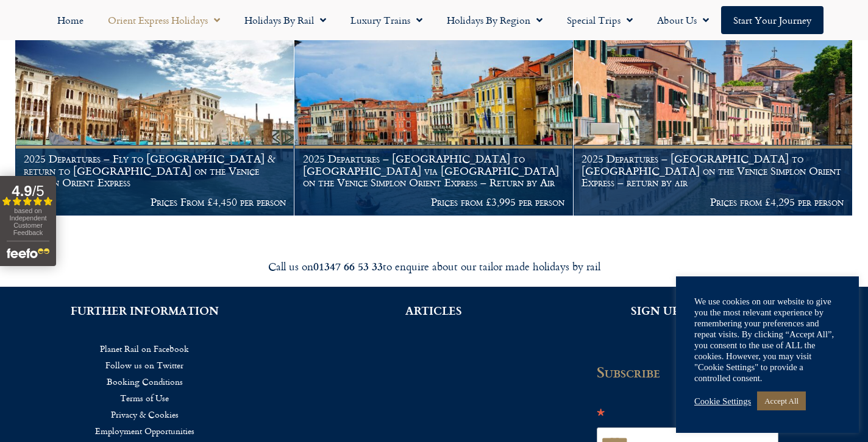  I want to click on div: We use cookies on our website to give you the most relevant experience by remembering your prefer..., so click(767, 340).